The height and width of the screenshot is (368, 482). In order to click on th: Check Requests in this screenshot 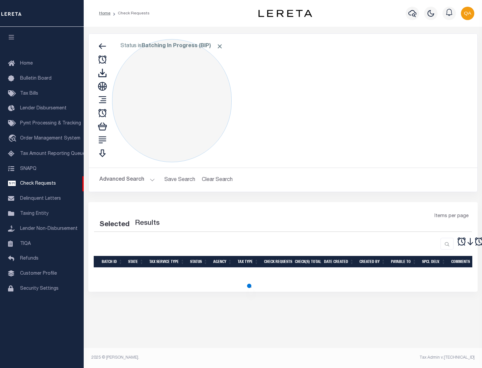, I will do `click(277, 262)`.